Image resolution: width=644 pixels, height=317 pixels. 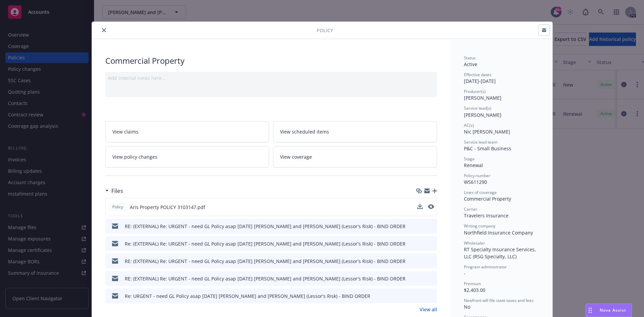 What do you see at coordinates (480, 192) in the screenshot?
I see `span: Lines of coverage` at bounding box center [480, 192].